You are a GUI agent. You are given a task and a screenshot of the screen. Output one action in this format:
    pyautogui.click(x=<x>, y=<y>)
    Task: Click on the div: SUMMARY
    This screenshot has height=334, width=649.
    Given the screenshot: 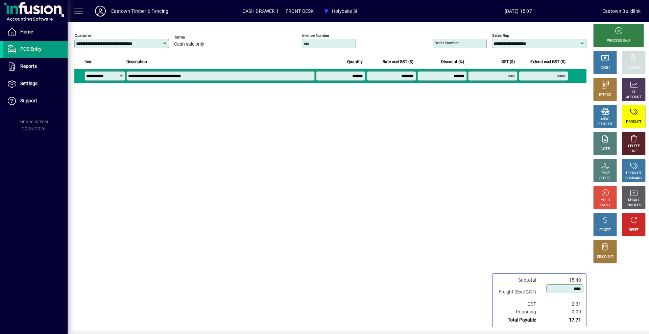 What is the action you would take?
    pyautogui.click(x=634, y=179)
    